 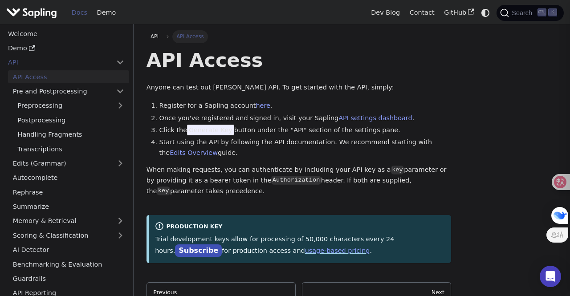 What do you see at coordinates (422, 12) in the screenshot?
I see `a: Contact` at bounding box center [422, 12].